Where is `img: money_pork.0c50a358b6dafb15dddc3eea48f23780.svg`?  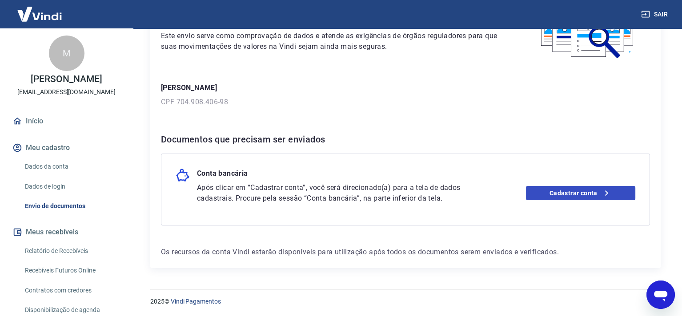
img: money_pork.0c50a358b6dafb15dddc3eea48f23780.svg is located at coordinates (183, 176).